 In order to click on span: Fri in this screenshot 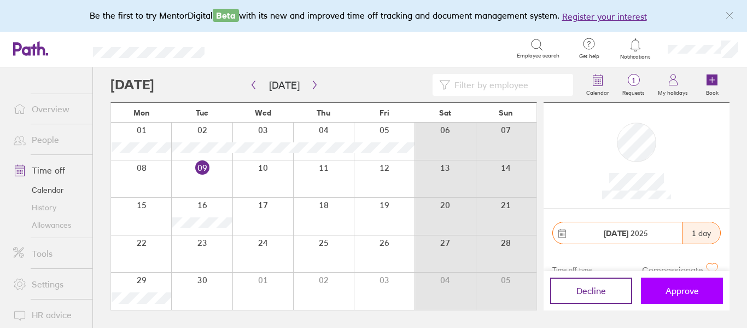, I will do `click(384, 113)`.